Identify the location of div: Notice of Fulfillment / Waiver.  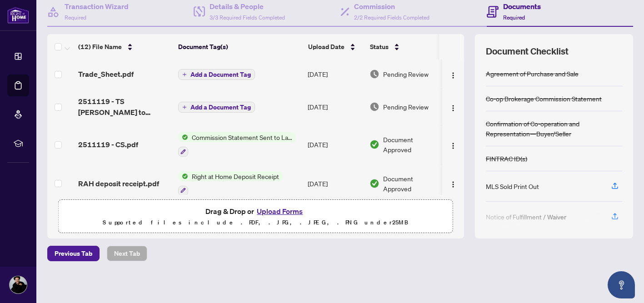
(526, 217).